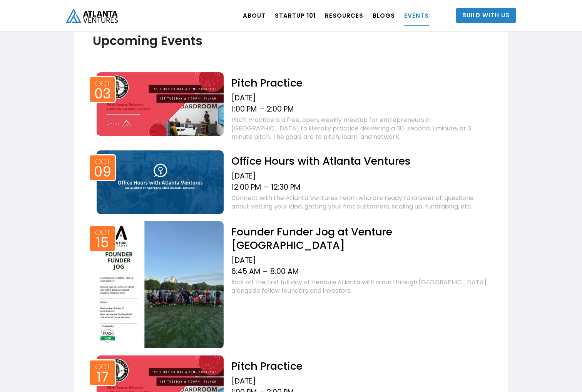 The width and height of the screenshot is (582, 392). Describe the element at coordinates (244, 109) in the screenshot. I see `div: 1:00 PM` at that location.